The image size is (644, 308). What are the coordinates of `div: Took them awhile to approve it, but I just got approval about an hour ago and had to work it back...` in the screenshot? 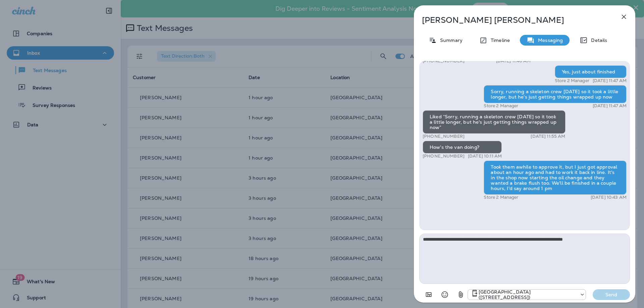 It's located at (555, 178).